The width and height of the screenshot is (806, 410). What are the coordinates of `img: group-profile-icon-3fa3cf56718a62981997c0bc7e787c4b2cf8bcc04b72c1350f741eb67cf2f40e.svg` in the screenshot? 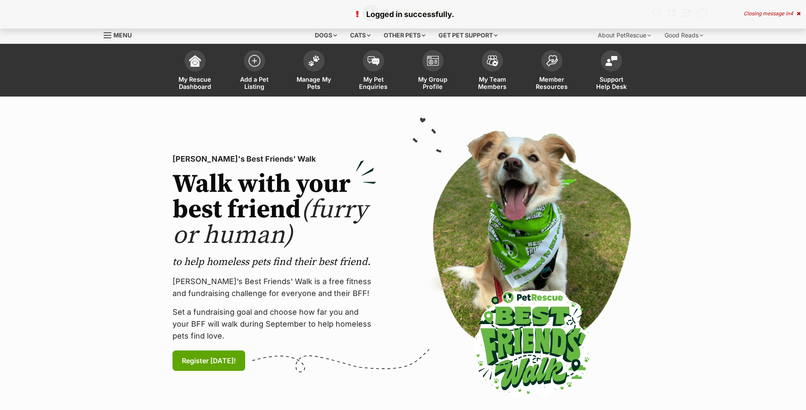 It's located at (433, 61).